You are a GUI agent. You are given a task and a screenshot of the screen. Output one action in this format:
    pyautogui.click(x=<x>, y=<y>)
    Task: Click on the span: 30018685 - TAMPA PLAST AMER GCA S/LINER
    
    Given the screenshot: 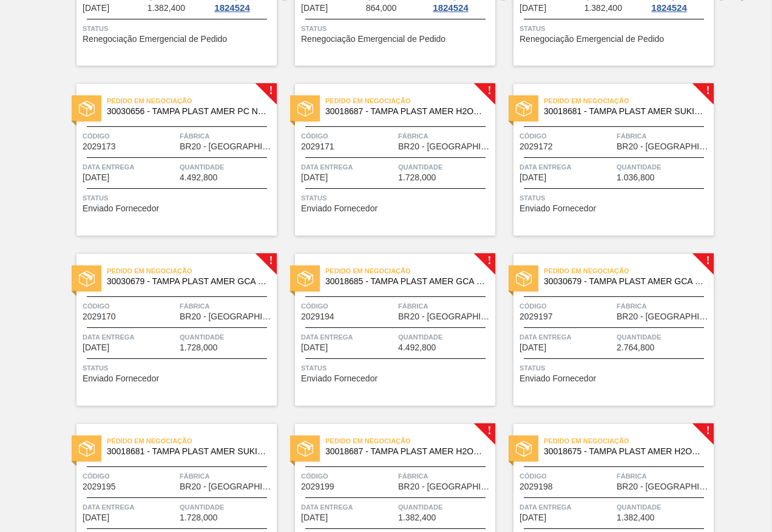 What is the action you would take?
    pyautogui.click(x=405, y=281)
    